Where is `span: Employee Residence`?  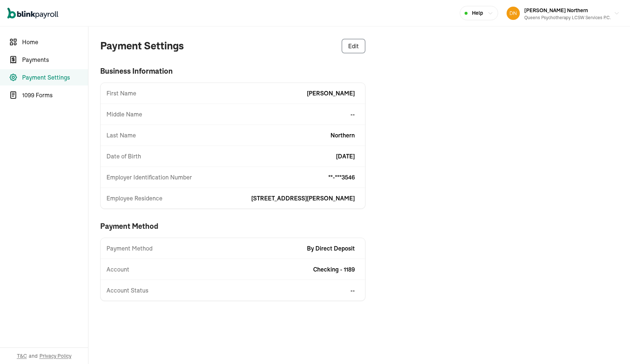
span: Employee Residence is located at coordinates (135, 198).